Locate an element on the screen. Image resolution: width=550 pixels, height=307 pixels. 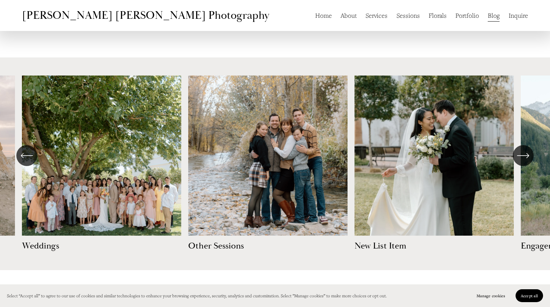
a: Portfolio is located at coordinates (467, 15).